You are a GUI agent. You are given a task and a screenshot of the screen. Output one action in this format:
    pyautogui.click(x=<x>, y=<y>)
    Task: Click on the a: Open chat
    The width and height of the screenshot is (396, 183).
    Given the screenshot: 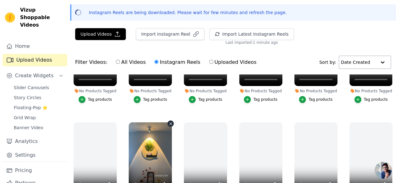 What is the action you would take?
    pyautogui.click(x=384, y=170)
    